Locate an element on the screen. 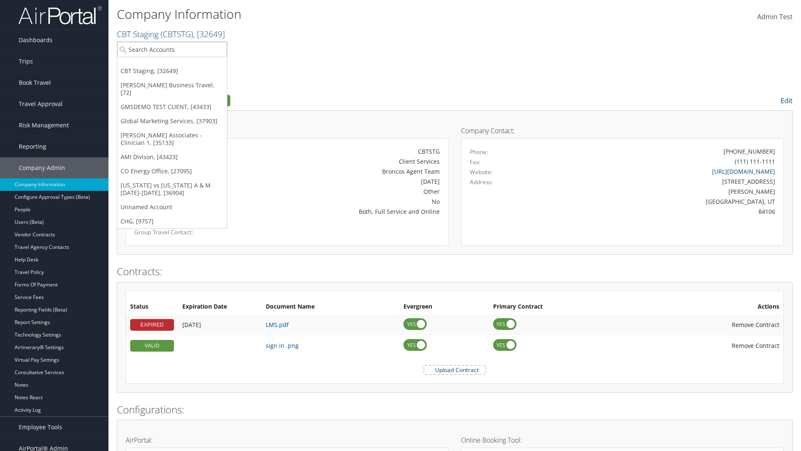 This screenshot has height=451, width=801. a: sign in .png is located at coordinates (282, 345).